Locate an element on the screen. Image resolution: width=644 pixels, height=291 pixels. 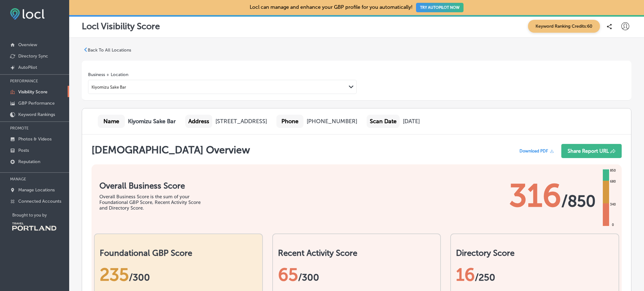
img: Travel Portland is located at coordinates (34, 226).